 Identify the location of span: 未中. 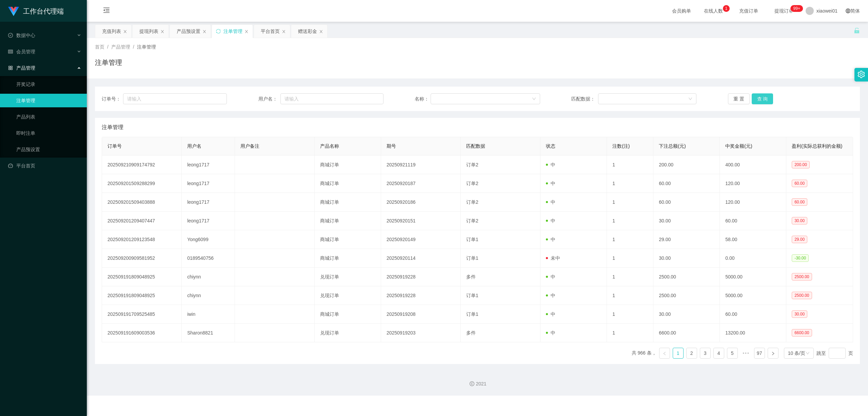
(553, 258).